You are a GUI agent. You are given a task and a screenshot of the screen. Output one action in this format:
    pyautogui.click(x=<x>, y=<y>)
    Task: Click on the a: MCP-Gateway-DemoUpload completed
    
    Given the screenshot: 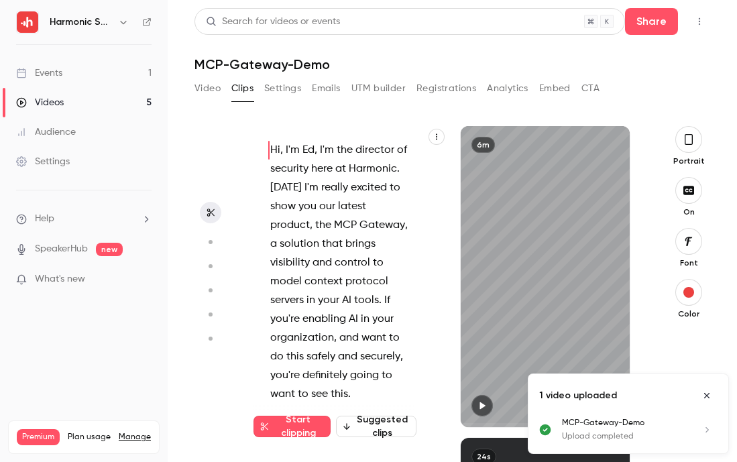 What is the action you would take?
    pyautogui.click(x=639, y=430)
    